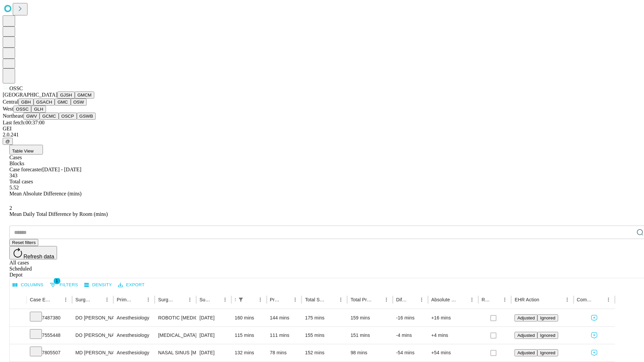  Describe the element at coordinates (49, 352) in the screenshot. I see `div: 7805507` at that location.